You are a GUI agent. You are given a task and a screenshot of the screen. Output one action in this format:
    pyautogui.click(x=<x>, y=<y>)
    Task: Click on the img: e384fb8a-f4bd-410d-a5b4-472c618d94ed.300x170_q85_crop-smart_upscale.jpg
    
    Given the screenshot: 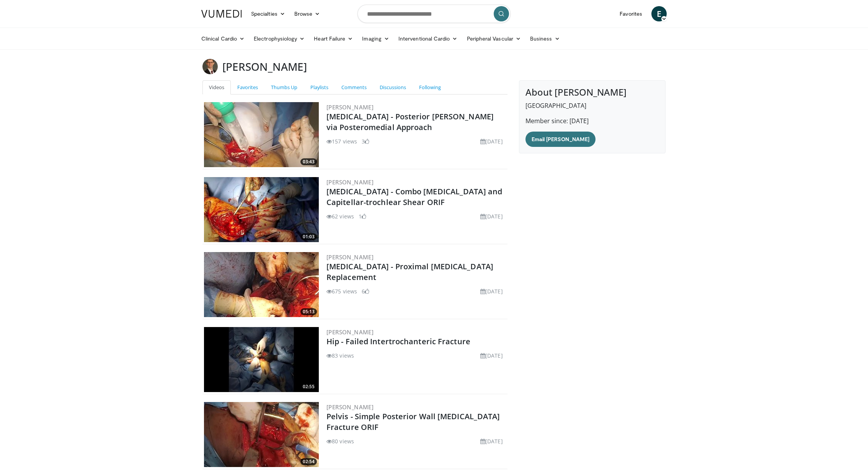 What is the action you would take?
    pyautogui.click(x=262, y=135)
    